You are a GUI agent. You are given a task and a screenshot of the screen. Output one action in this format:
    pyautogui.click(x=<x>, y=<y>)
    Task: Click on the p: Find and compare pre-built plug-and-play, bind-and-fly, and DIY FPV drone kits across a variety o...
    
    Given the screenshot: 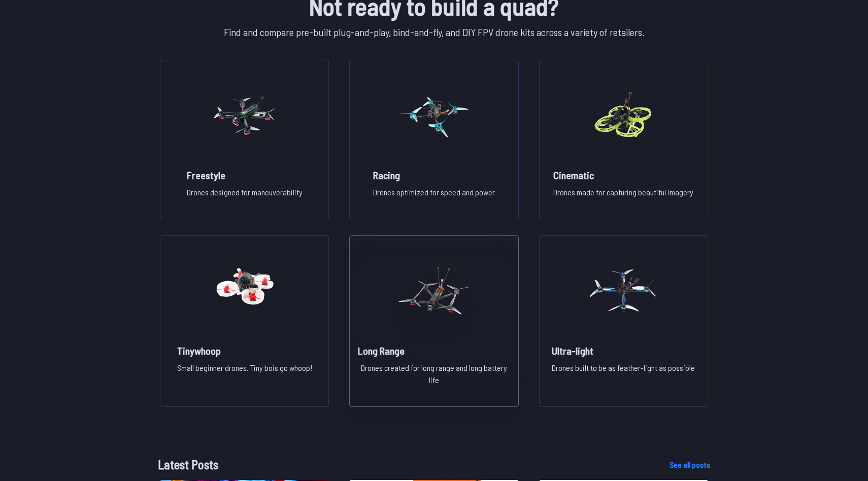 What is the action you would take?
    pyautogui.click(x=434, y=31)
    